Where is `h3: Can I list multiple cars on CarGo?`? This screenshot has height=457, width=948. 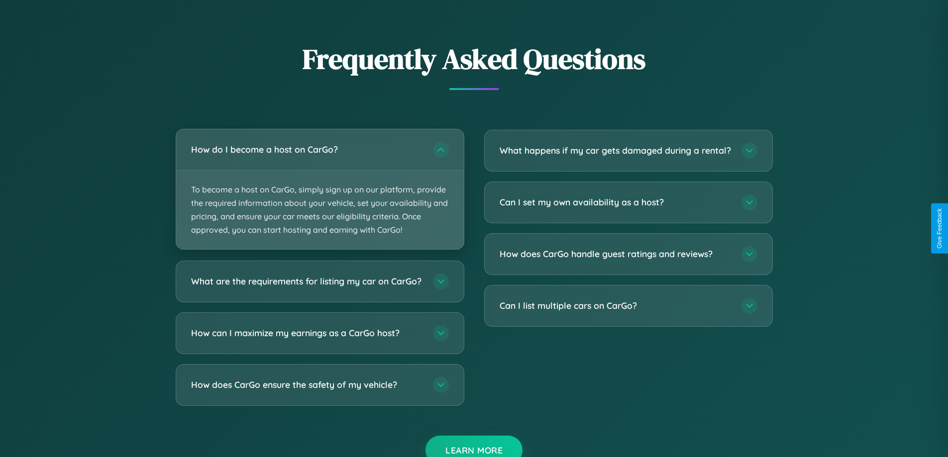 h3: Can I list multiple cars on CarGo? is located at coordinates (616, 306).